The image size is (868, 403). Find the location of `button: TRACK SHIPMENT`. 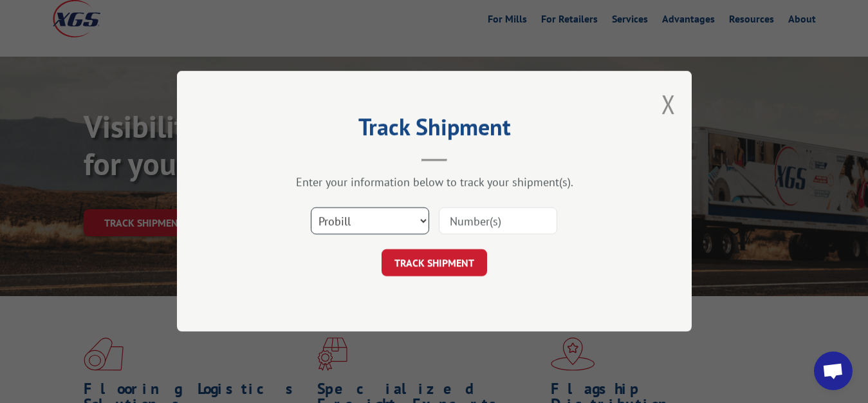

button: TRACK SHIPMENT is located at coordinates (434, 264).